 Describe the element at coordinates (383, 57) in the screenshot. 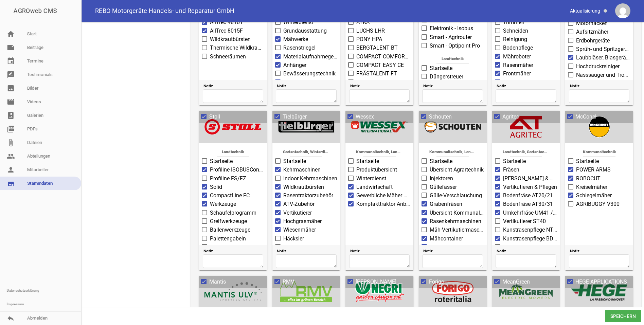

I see `span: COMPACT COMFORT CC` at that location.